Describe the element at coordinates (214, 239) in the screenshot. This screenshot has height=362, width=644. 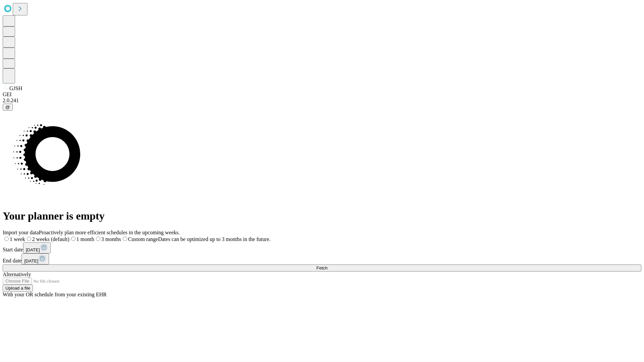
I see `span: Dates can be optimized up to 3 months in the future.` at that location.